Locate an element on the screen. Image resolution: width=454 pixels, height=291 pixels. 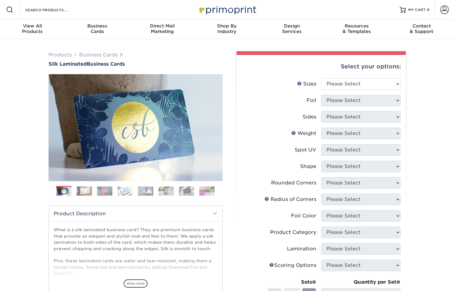
div: Spot UV is located at coordinates (305, 150).